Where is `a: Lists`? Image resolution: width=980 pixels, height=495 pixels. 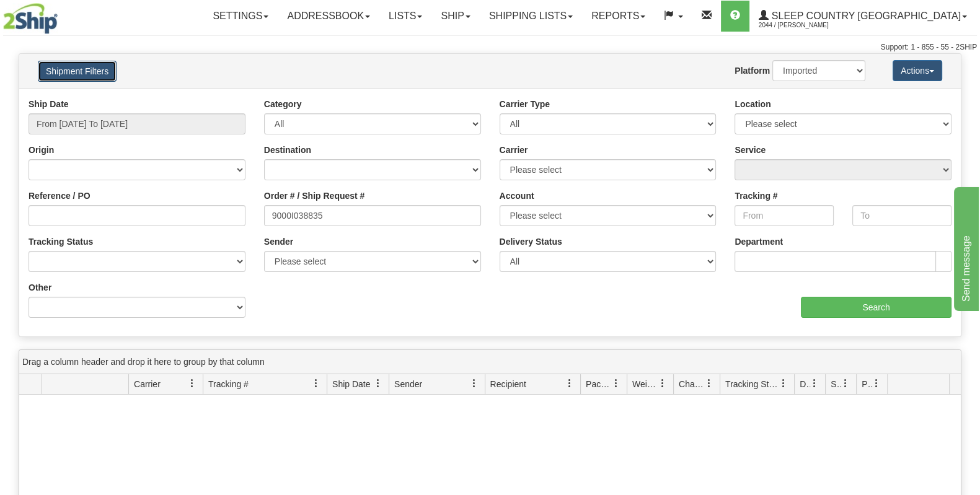
a: Lists is located at coordinates (405, 16).